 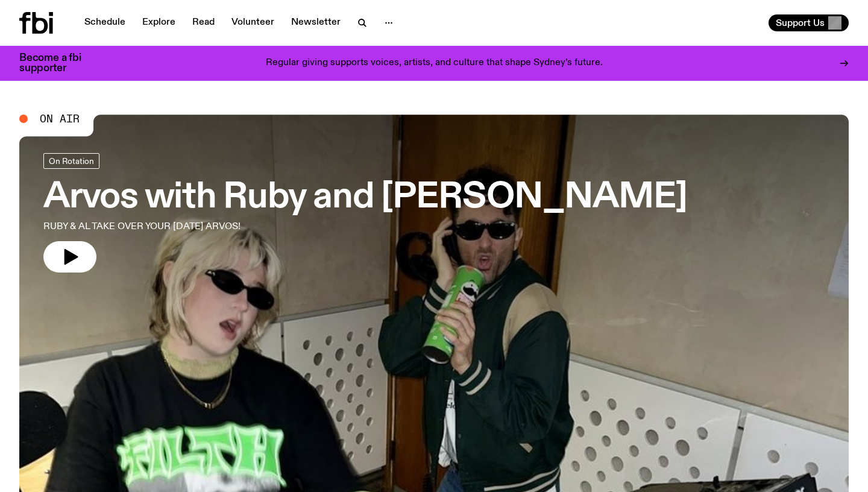 I want to click on a: Read, so click(x=203, y=23).